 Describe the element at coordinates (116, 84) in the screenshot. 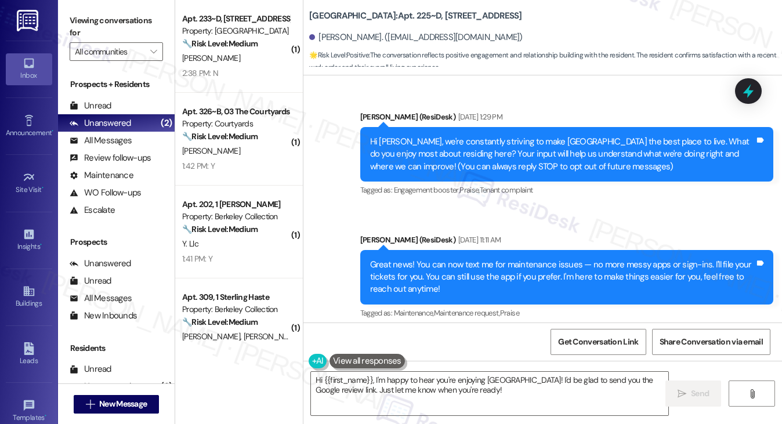

I see `div: Prospects + Residents` at that location.